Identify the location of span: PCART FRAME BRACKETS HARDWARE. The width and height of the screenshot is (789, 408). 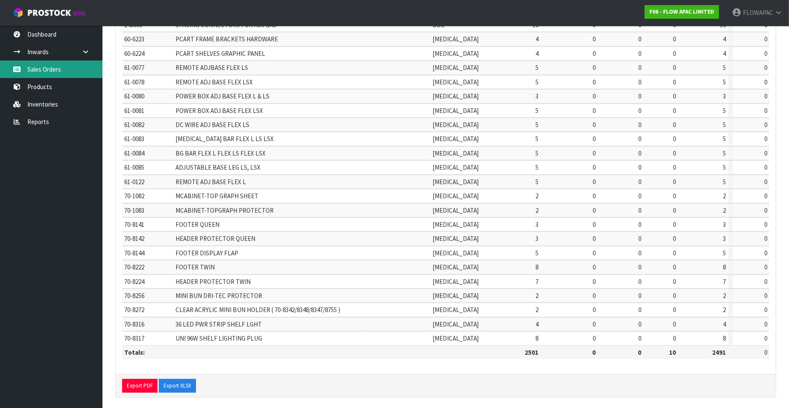
(227, 39).